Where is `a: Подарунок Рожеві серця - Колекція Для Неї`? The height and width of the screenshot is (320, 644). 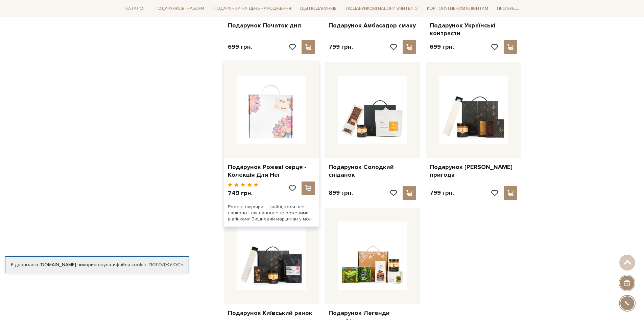
a: Подарунок Рожеві серця - Колекція Для Неї is located at coordinates (271, 171).